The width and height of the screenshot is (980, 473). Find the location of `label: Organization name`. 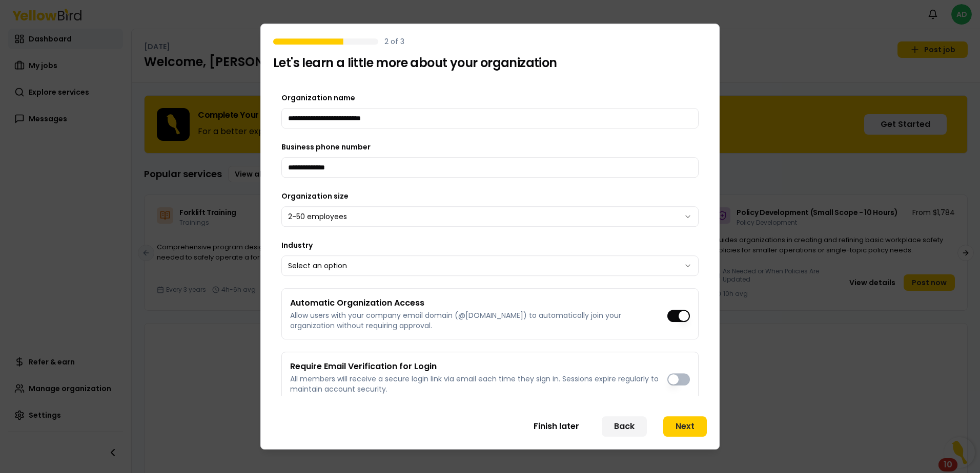

label: Organization name is located at coordinates (318, 98).